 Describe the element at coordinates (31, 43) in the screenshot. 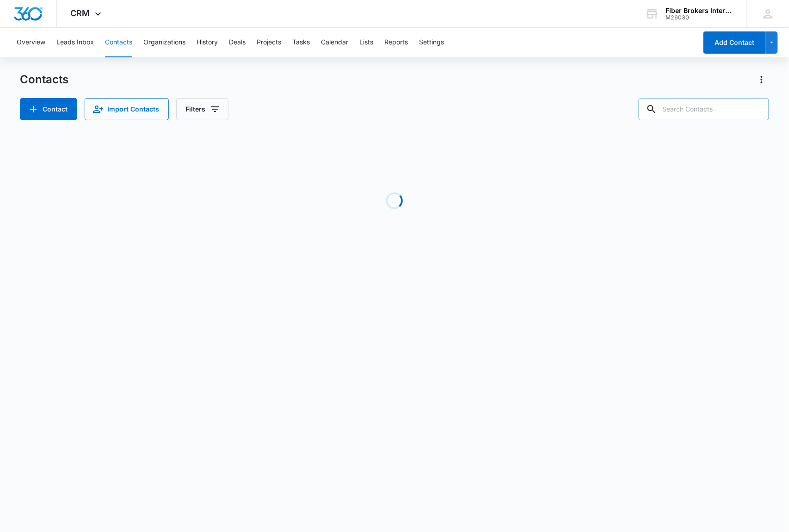

I see `button: Overview` at that location.